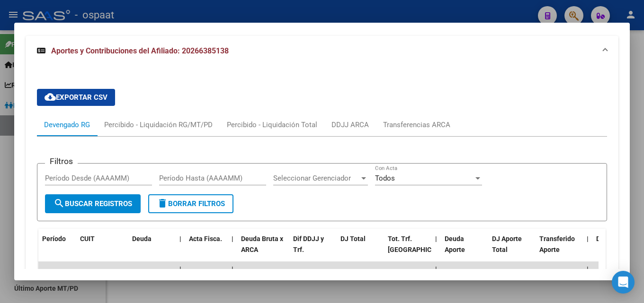 The height and width of the screenshot is (303, 644). Describe the element at coordinates (623, 283) in the screenshot. I see `div: Open Intercom Messenger` at that location.